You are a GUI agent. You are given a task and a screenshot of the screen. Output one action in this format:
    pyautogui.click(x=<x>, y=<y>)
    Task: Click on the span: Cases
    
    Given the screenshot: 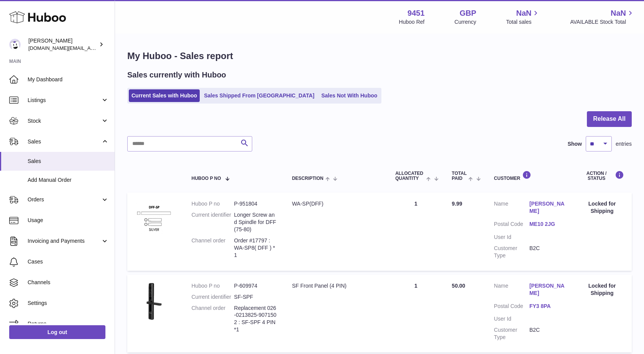 What is the action you would take?
    pyautogui.click(x=68, y=262)
    